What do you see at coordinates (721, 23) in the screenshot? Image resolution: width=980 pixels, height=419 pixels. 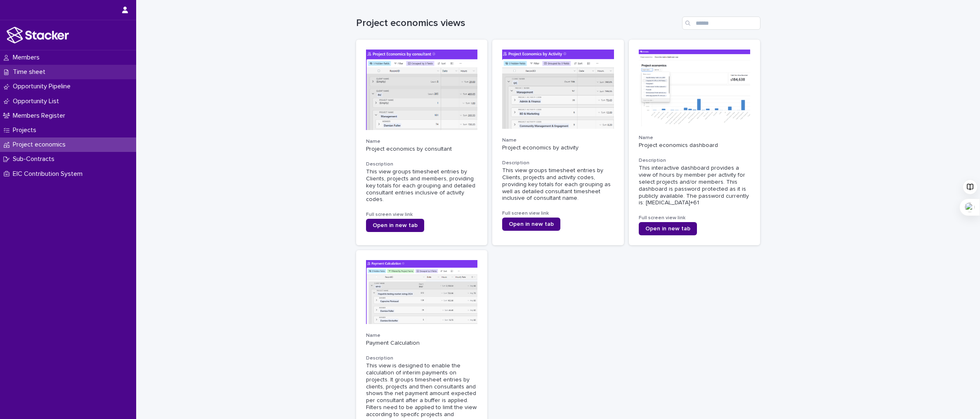 I see `div: Search` at bounding box center [721, 23].